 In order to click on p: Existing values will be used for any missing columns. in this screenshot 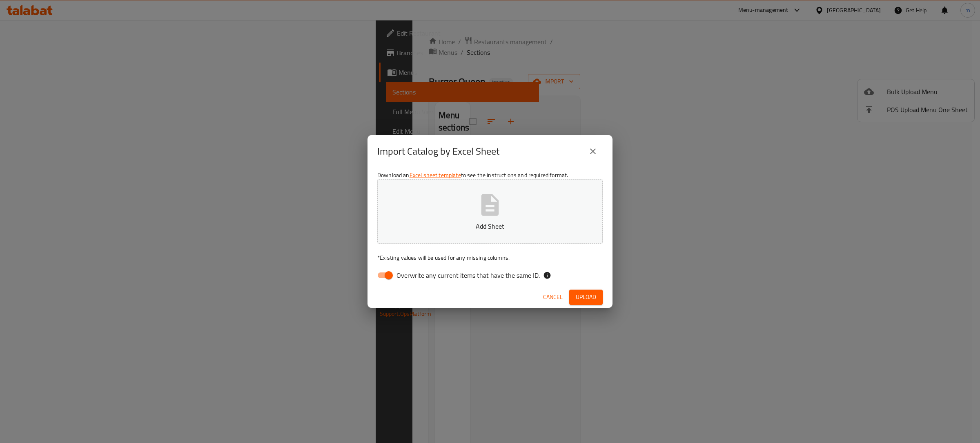, I will do `click(490, 257)`.